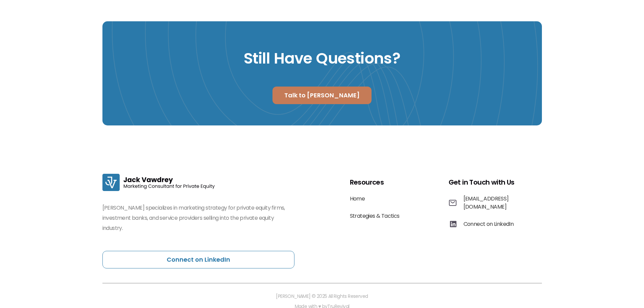 This screenshot has width=644, height=308. Describe the element at coordinates (375, 216) in the screenshot. I see `a: Strategies & Tactics` at that location.